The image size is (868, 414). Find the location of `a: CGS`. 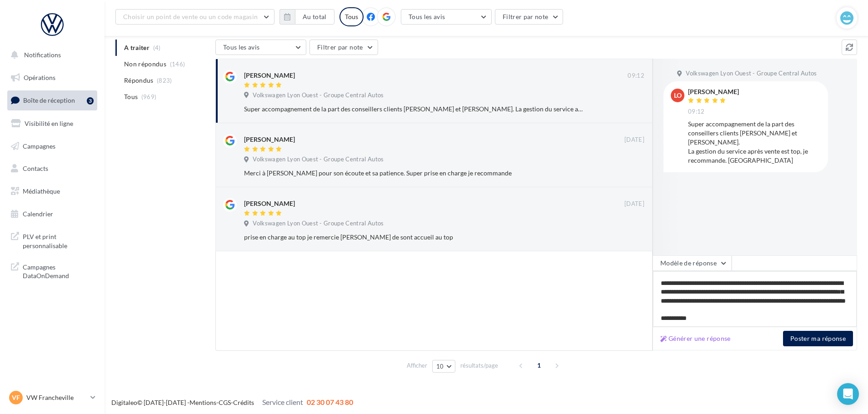

a: CGS is located at coordinates (224, 402).